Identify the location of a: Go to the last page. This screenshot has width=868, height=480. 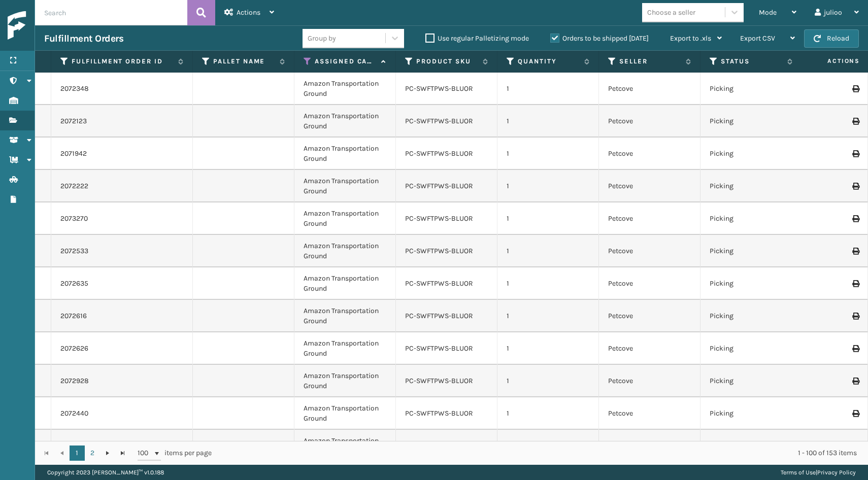
(123, 453).